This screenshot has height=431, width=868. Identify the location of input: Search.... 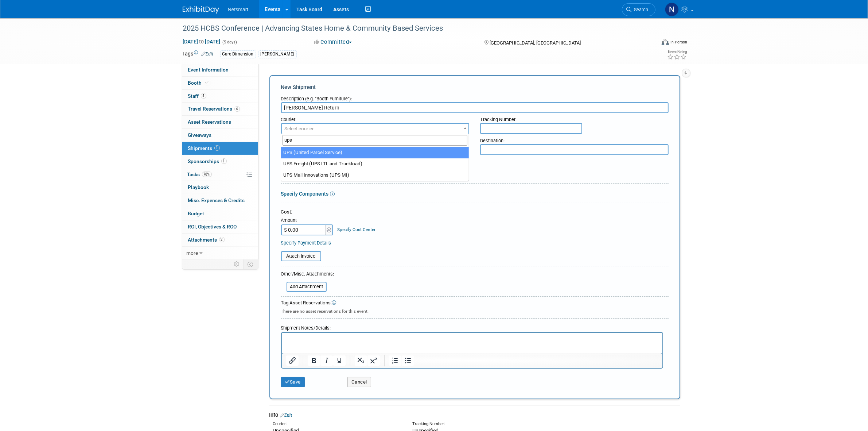
(375, 140).